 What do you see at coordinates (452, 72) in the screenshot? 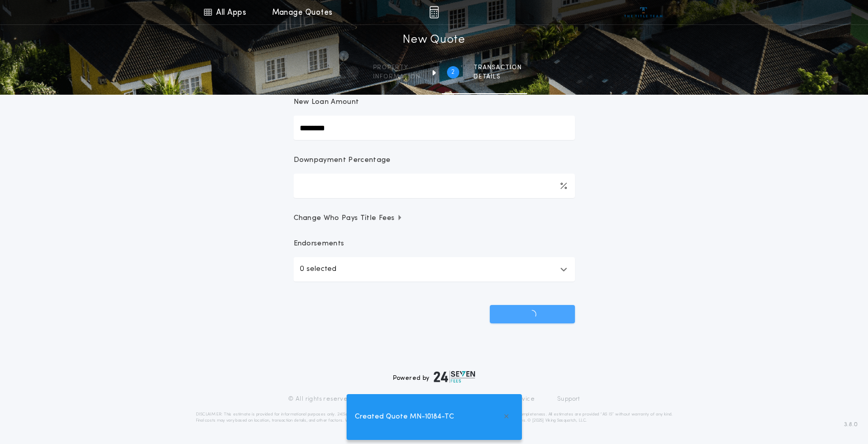
I see `h2: 2` at bounding box center [452, 72].